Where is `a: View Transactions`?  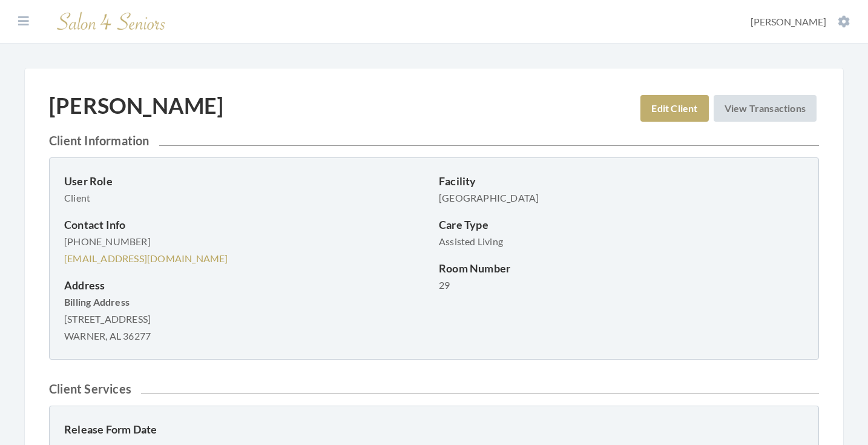
a: View Transactions is located at coordinates (765, 108).